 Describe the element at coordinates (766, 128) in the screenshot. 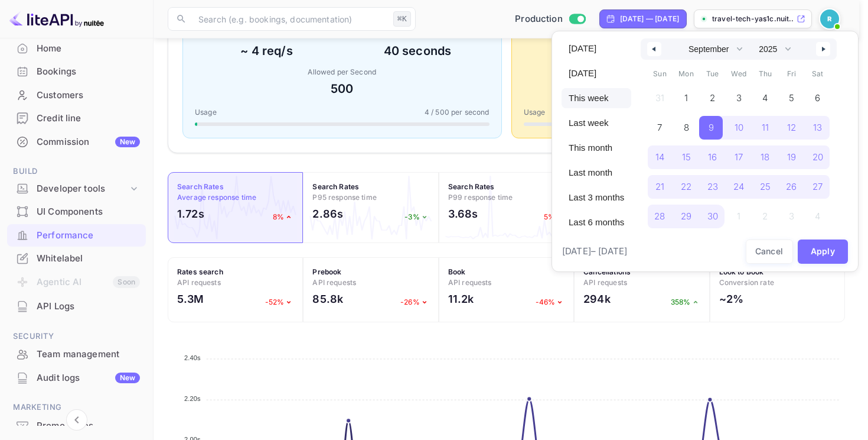

I see `span: 11` at that location.